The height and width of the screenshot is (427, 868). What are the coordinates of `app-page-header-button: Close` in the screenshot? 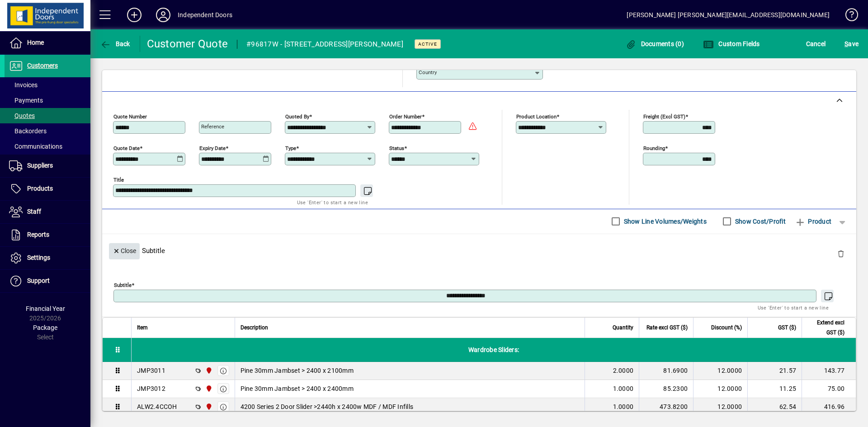 It's located at (124, 250).